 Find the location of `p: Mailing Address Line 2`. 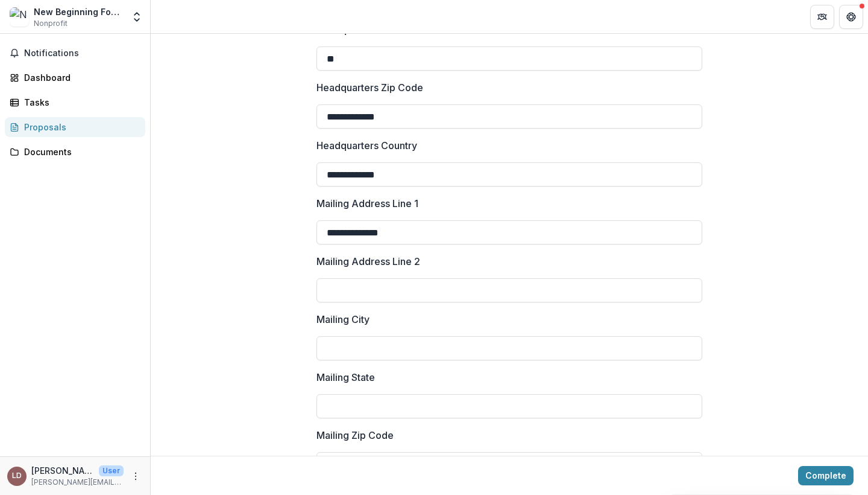

p: Mailing Address Line 2 is located at coordinates (369, 261).